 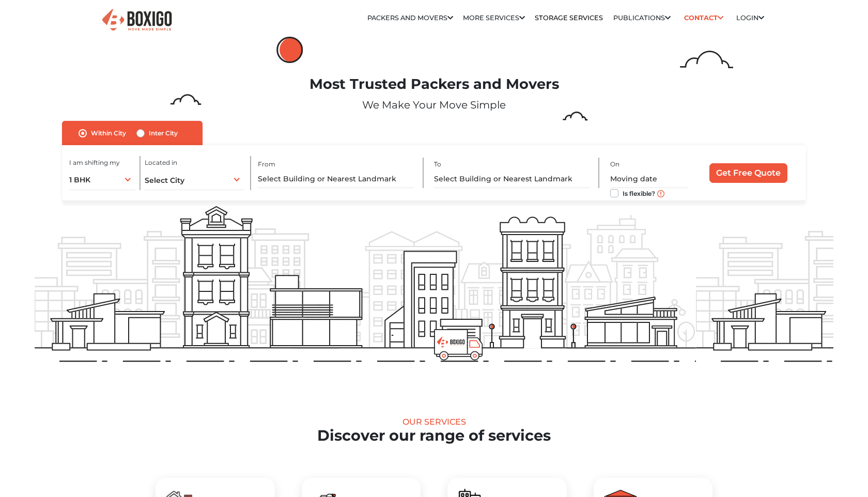 I want to click on div: Our Services, so click(x=434, y=421).